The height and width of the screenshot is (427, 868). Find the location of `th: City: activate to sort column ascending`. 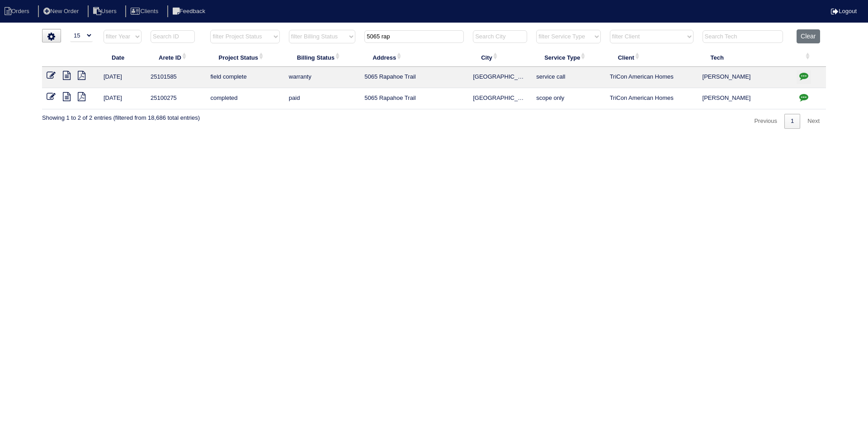

th: City: activate to sort column ascending is located at coordinates (500, 57).